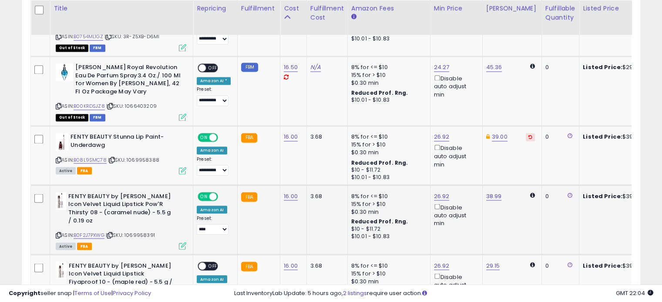 The height and width of the screenshot is (302, 662). I want to click on div: Title, so click(121, 8).